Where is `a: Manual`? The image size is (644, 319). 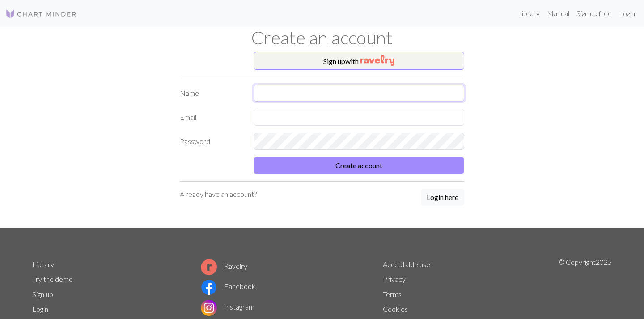
a: Manual is located at coordinates (558, 14).